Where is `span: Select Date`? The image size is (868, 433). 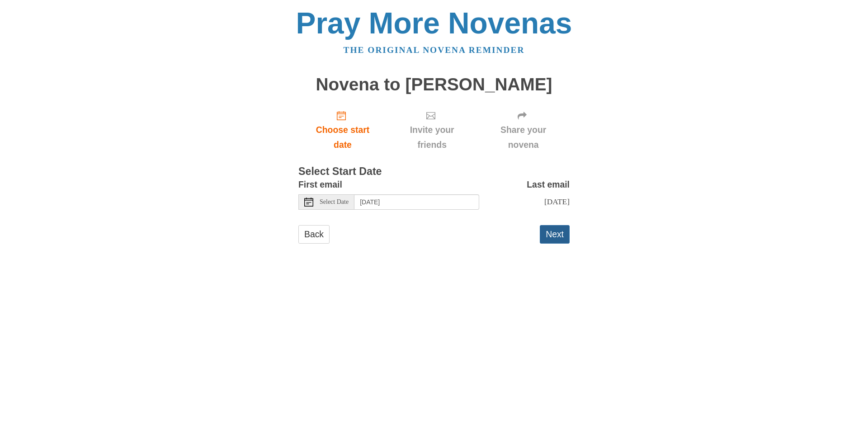
span: Select Date is located at coordinates (334, 202).